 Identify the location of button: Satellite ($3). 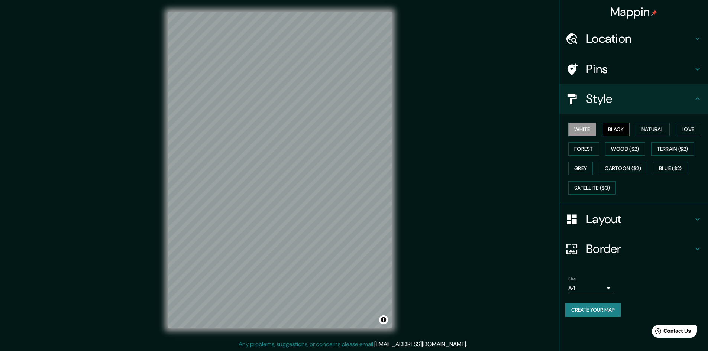
(592, 188).